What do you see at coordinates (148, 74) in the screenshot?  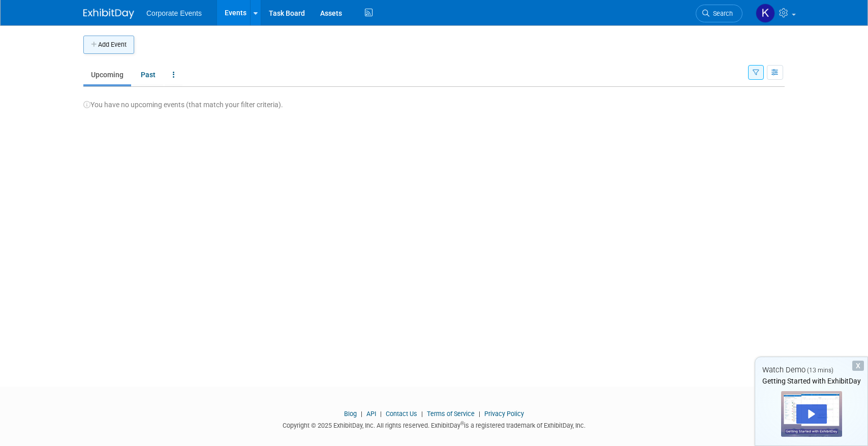 I see `a: Past` at bounding box center [148, 74].